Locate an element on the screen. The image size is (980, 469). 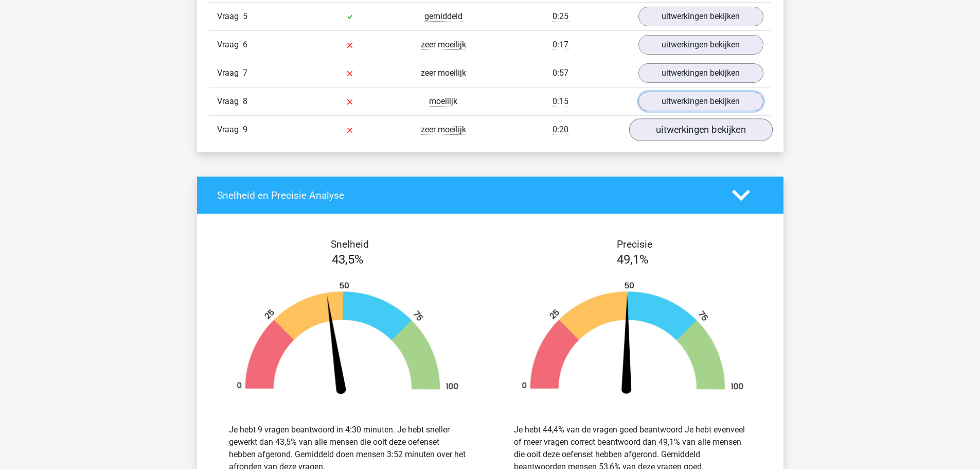
span: 0:15 is located at coordinates (561, 101).